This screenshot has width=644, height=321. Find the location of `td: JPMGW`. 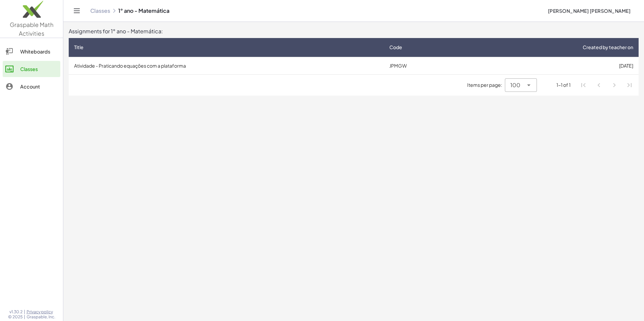

td: JPMGW is located at coordinates (423, 66).